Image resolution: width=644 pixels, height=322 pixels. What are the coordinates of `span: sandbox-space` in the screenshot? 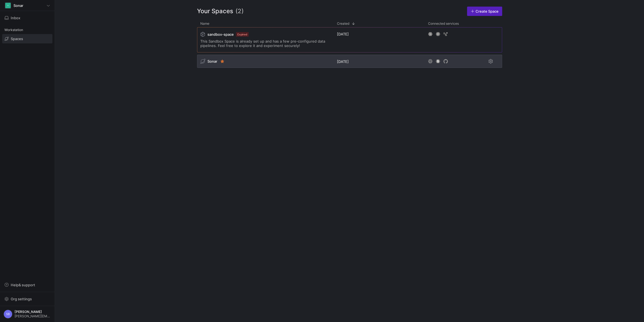 It's located at (221, 34).